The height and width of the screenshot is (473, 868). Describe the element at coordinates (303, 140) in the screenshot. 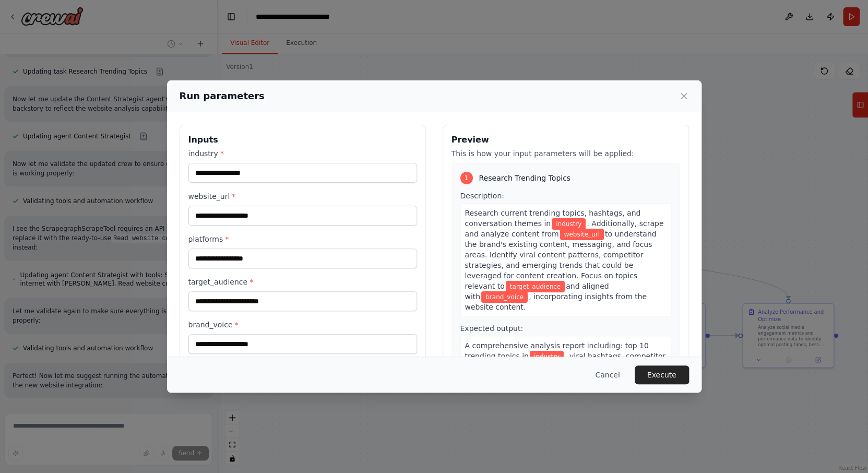

I see `h3: Inputs` at that location.